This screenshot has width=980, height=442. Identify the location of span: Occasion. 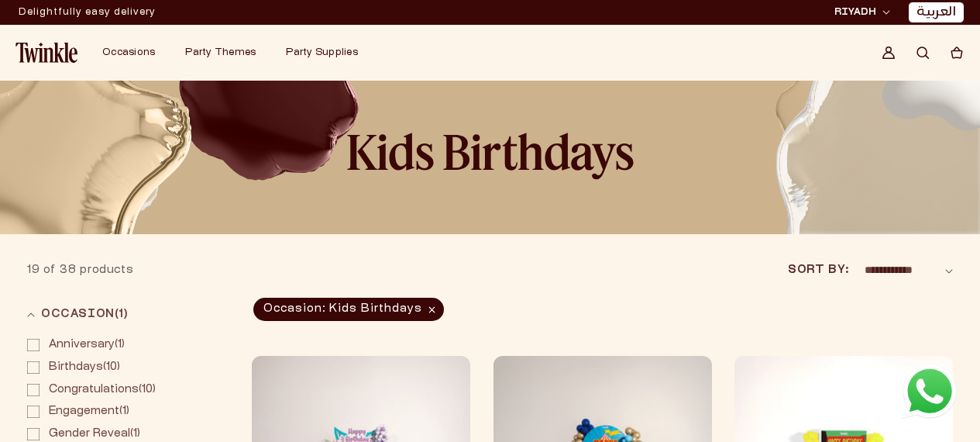
(85, 313).